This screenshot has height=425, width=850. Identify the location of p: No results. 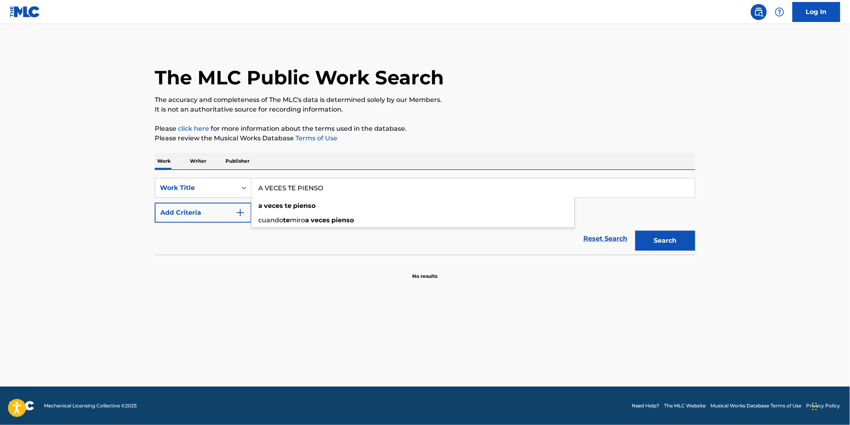
(425, 271).